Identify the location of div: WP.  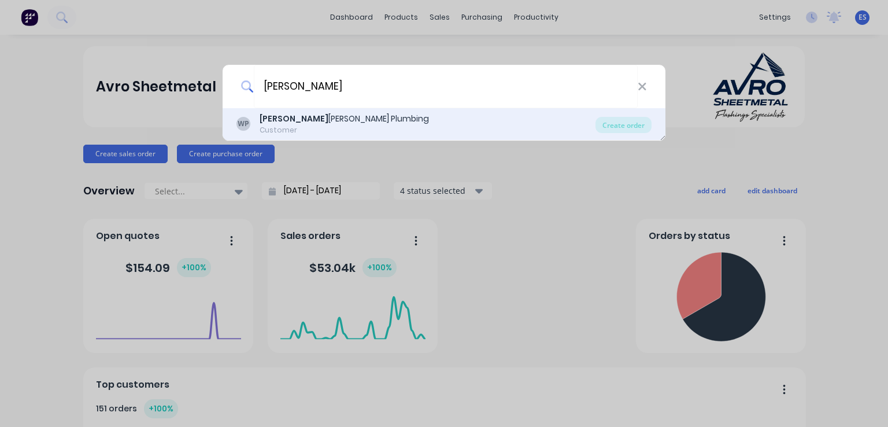
(243, 124).